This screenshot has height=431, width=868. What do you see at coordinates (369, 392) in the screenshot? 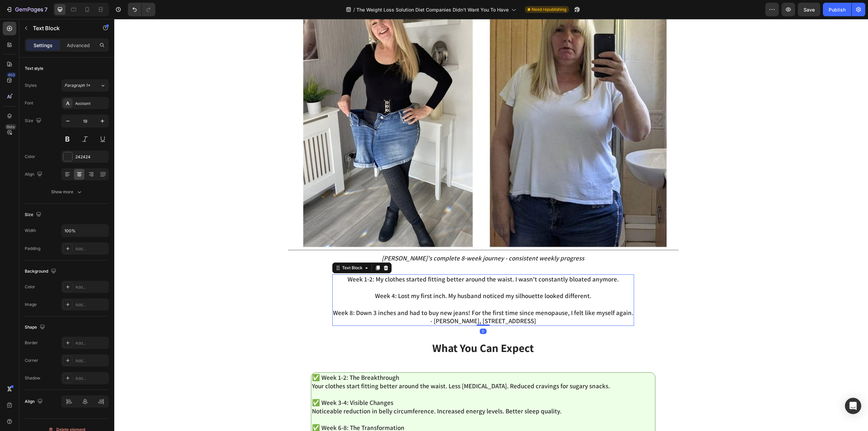
I see `p: Noticeable reduction in belly circumference. Increased energy levels. Better sleep quality.` at bounding box center [369, 392].